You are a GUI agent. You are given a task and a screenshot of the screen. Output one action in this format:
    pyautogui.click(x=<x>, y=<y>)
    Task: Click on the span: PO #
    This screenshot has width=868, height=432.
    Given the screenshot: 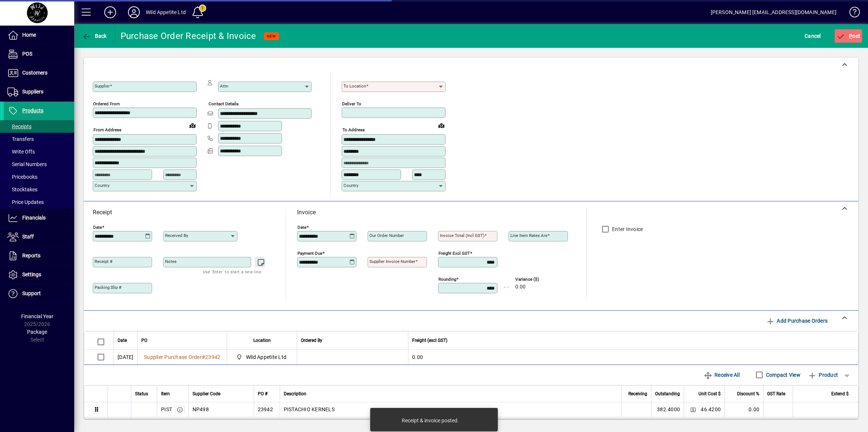 What is the action you would take?
    pyautogui.click(x=262, y=394)
    